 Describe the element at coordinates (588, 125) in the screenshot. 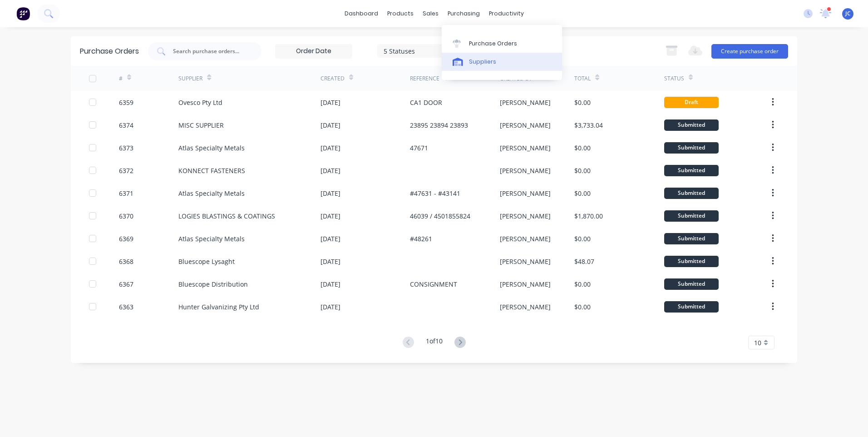

I see `div: $3,733.04` at that location.